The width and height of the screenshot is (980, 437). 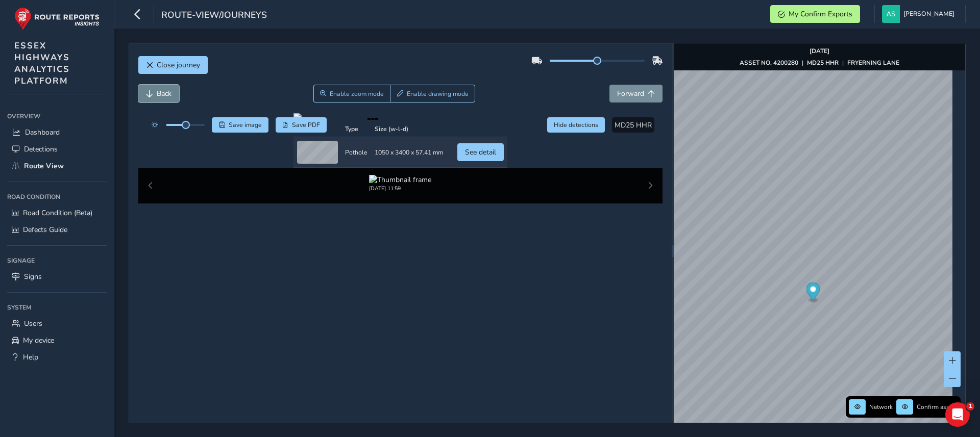 What do you see at coordinates (400, 180) in the screenshot?
I see `img: Thumbnail frame` at bounding box center [400, 180].